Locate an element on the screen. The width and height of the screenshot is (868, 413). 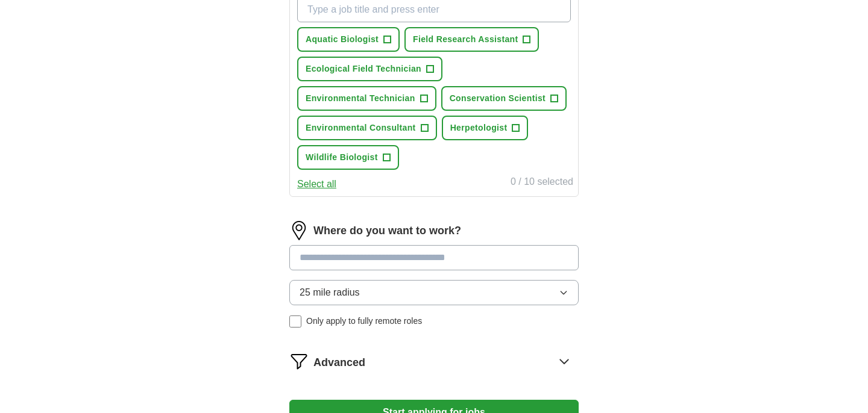
button: 25 mile radius is located at coordinates (434, 292).